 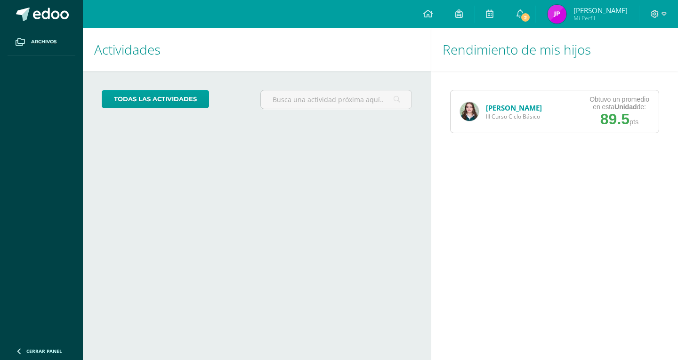 I want to click on img: 0be5280a7ab687b753c48f1950ca6897.png, so click(x=470, y=112).